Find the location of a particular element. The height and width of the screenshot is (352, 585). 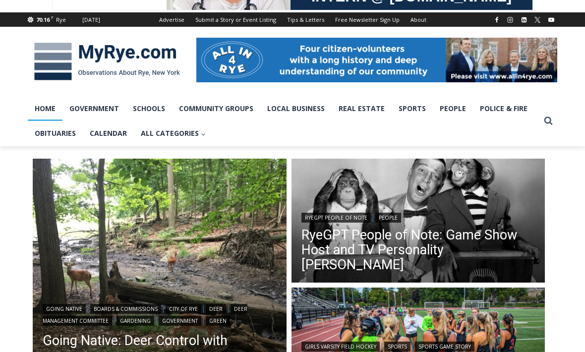

a: Going Native is located at coordinates (64, 309).